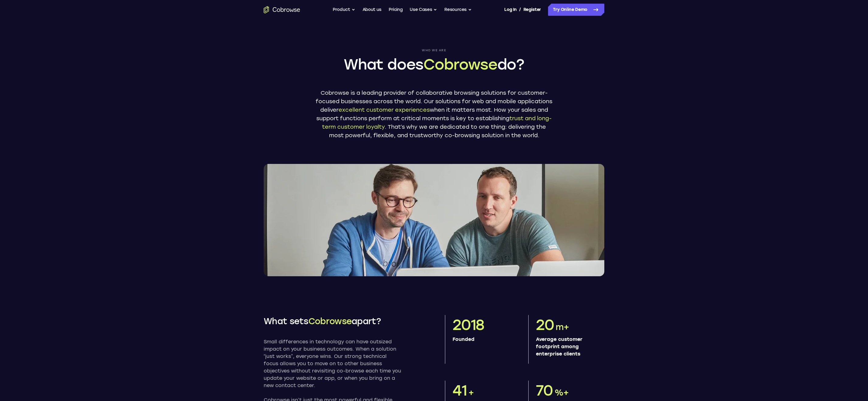 The width and height of the screenshot is (868, 401). Describe the element at coordinates (384, 110) in the screenshot. I see `span: excellent customer experiences` at that location.